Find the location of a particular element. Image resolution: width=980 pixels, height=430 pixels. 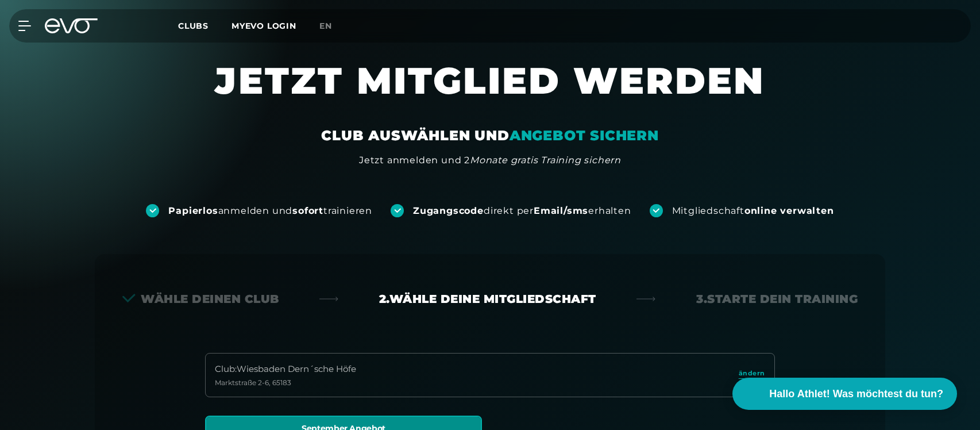

div: Marktstraße 2-6 , 65183 is located at coordinates (286, 382).